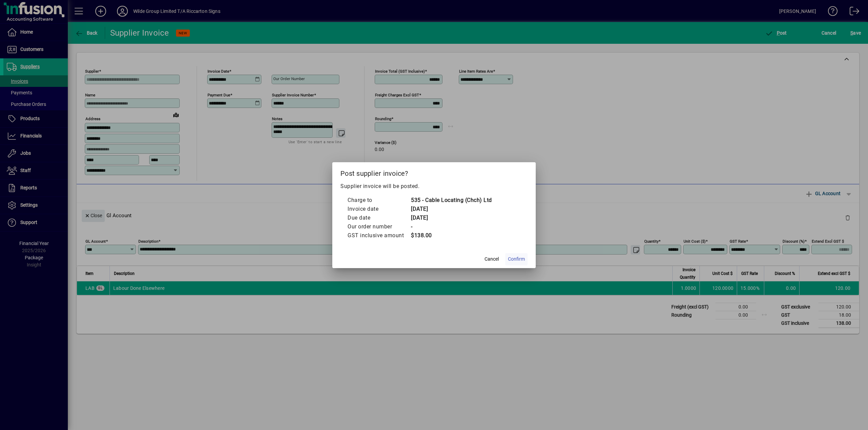 Image resolution: width=868 pixels, height=430 pixels. I want to click on td: 535 - Cable Locating (Chch) Ltd, so click(451, 200).